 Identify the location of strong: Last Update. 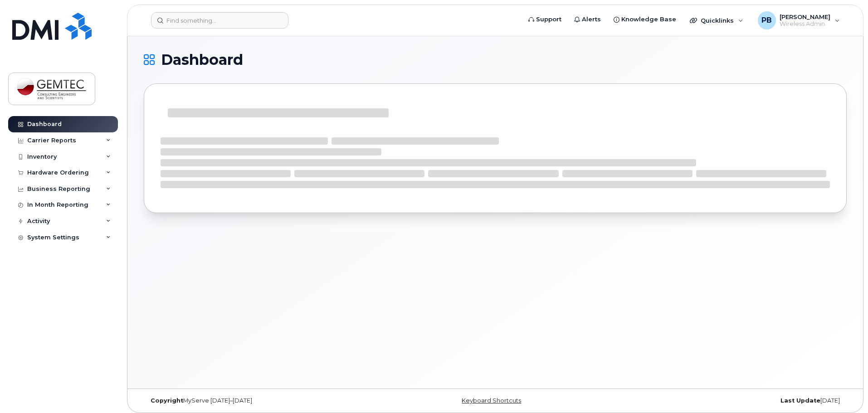
(800, 400).